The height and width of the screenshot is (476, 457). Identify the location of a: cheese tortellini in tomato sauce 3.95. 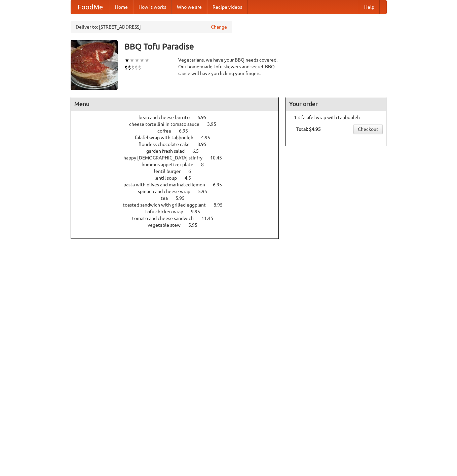
(179, 124).